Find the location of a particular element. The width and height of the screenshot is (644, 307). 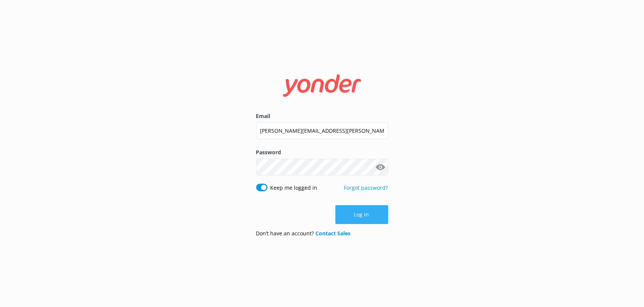

button: Show password is located at coordinates (381, 167).